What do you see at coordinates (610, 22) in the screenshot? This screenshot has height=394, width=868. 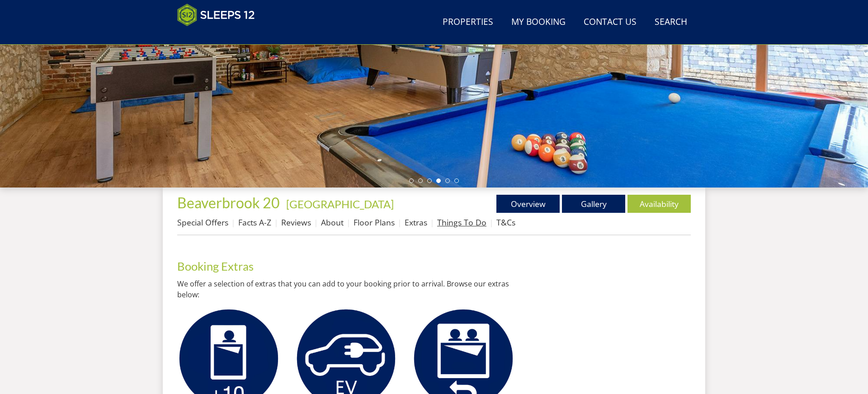 I see `a: Contact Us` at bounding box center [610, 22].